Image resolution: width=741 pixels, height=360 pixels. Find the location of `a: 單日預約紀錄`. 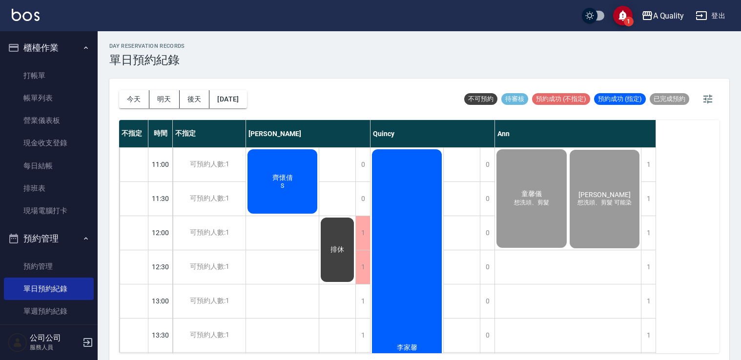

a: 單日預約紀錄 is located at coordinates (49, 289).